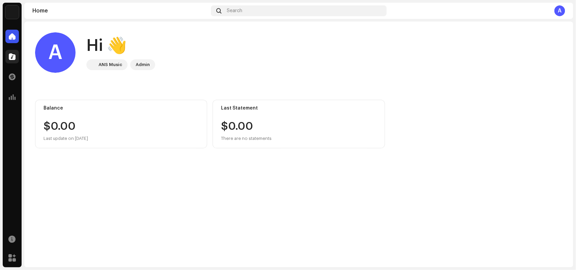  Describe the element at coordinates (234, 11) in the screenshot. I see `span: Search` at that location.